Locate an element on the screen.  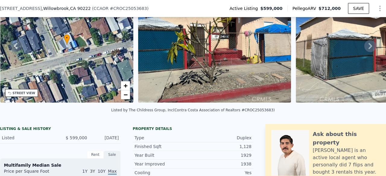
div: 1929 is located at coordinates (222, 155).